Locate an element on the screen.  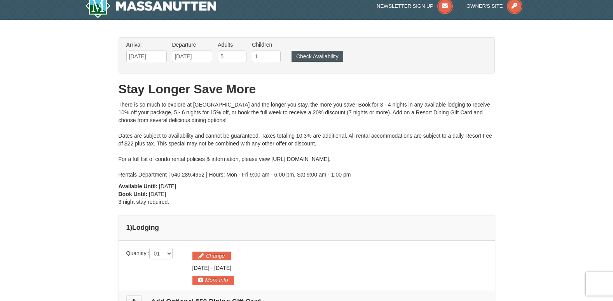
strong: Available Until: is located at coordinates (138, 186).